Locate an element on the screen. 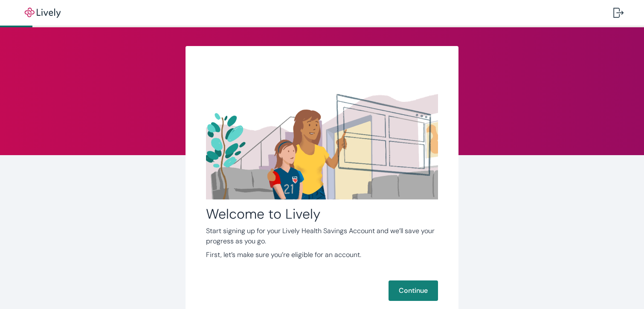 This screenshot has width=644, height=309. h2: Welcome to Lively is located at coordinates (322, 213).